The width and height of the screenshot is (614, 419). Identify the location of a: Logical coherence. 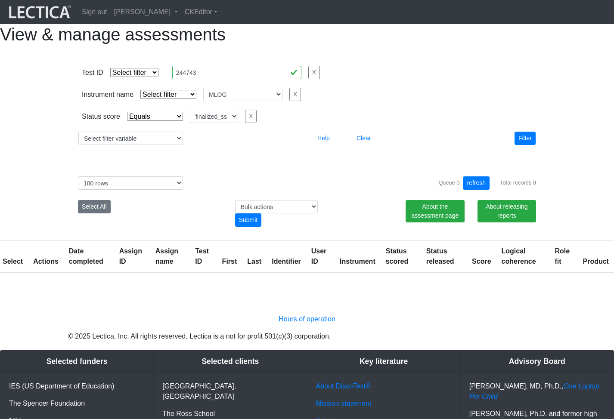
(519, 256).